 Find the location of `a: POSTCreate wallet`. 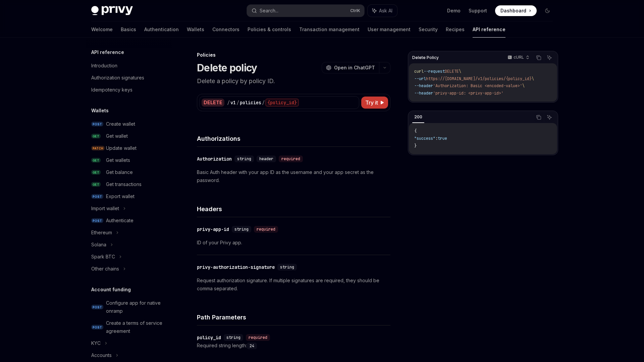

a: POSTCreate wallet is located at coordinates (129, 124).